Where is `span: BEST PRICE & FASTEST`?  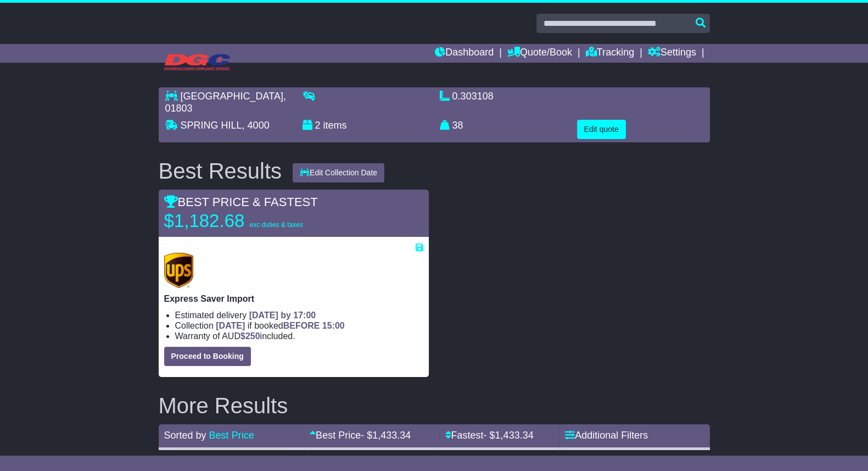
span: BEST PRICE & FASTEST is located at coordinates (241, 202).